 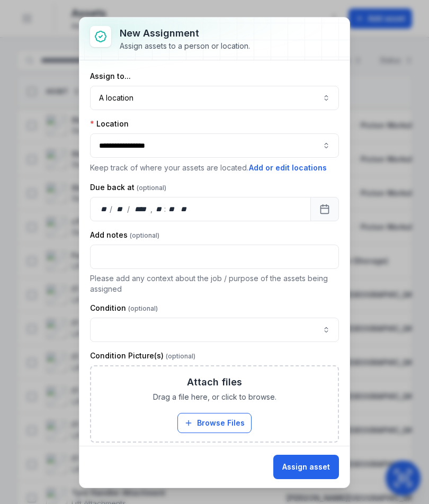 What do you see at coordinates (120, 209) in the screenshot?
I see `div: month,` at bounding box center [120, 209].